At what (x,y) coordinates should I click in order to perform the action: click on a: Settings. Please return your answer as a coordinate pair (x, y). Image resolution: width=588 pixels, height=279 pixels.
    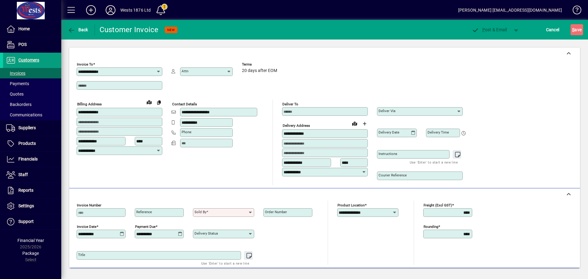
    Looking at the image, I should click on (32, 206).